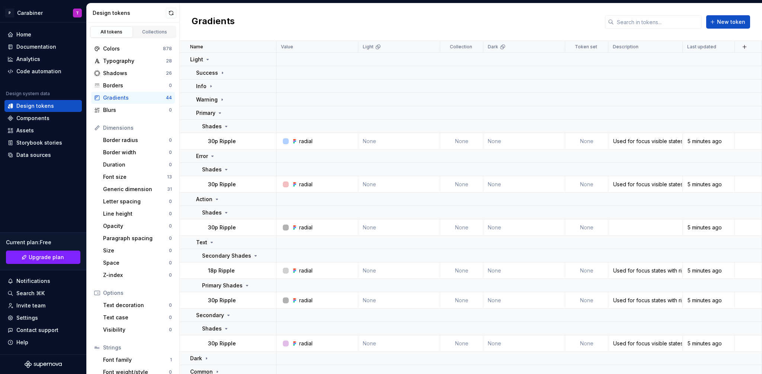  I want to click on div: Letter spacing, so click(136, 202).